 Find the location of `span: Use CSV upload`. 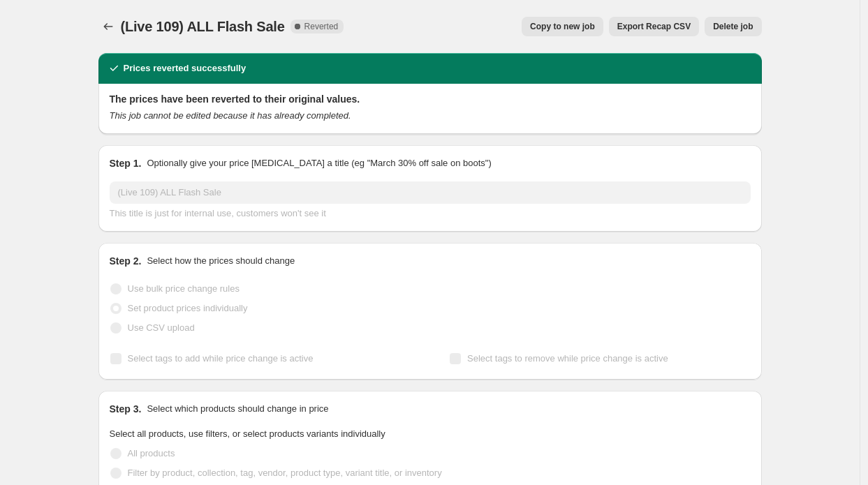

span: Use CSV upload is located at coordinates (161, 327).